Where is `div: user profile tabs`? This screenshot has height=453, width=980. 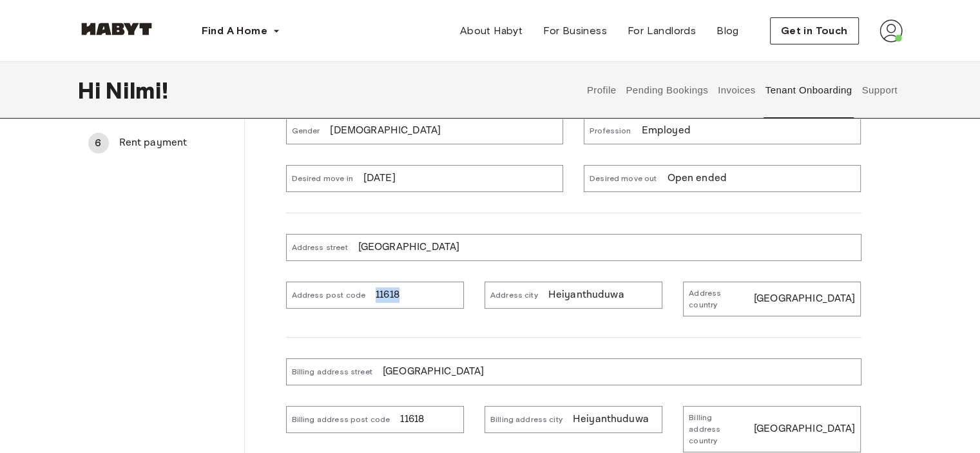 div: user profile tabs is located at coordinates (742, 90).